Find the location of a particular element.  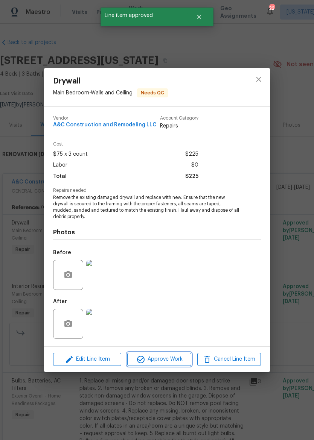

span: Line item approved is located at coordinates (143, 15).